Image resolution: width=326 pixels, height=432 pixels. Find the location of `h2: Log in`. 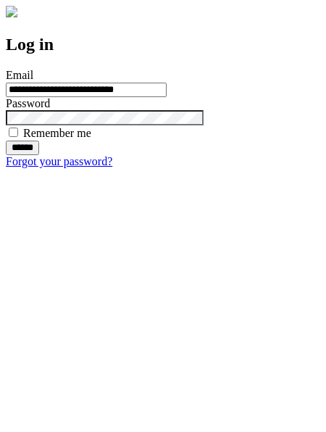

h2: Log in is located at coordinates (163, 44).